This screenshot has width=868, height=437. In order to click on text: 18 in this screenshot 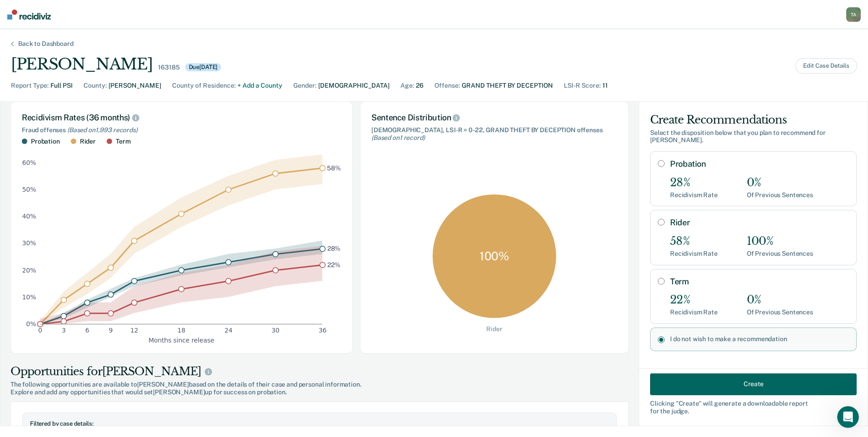, I will do `click(182, 330)`.